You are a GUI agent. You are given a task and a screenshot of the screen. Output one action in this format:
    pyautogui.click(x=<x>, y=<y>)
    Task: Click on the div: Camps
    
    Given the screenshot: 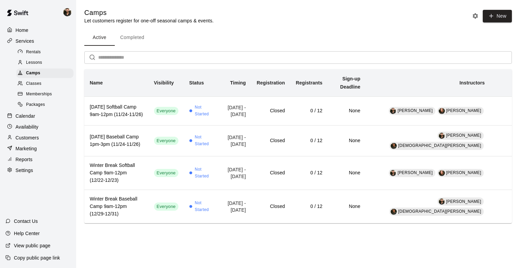 What is the action you would take?
    pyautogui.click(x=45, y=73)
    